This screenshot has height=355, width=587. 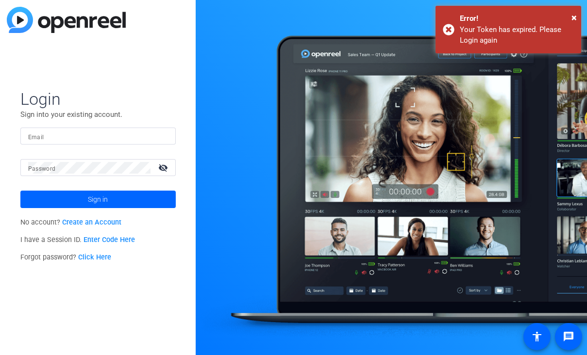 I want to click on mat-label: Password, so click(x=42, y=169).